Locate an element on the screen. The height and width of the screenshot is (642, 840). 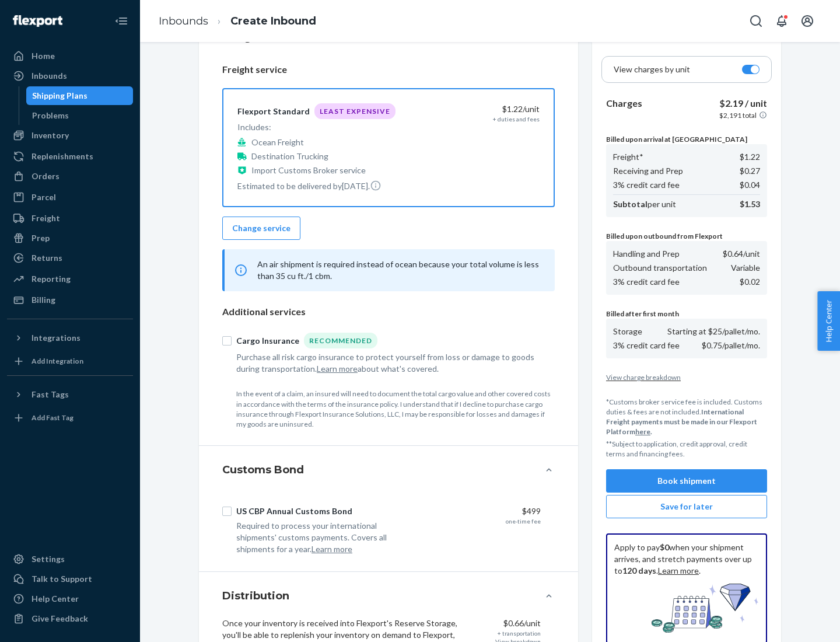
p: $1.53 is located at coordinates (750, 204).